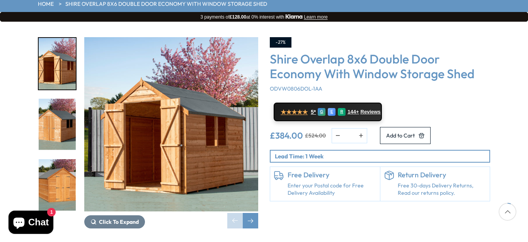  What do you see at coordinates (332, 175) in the screenshot?
I see `h6: Free Delivery` at bounding box center [332, 175].